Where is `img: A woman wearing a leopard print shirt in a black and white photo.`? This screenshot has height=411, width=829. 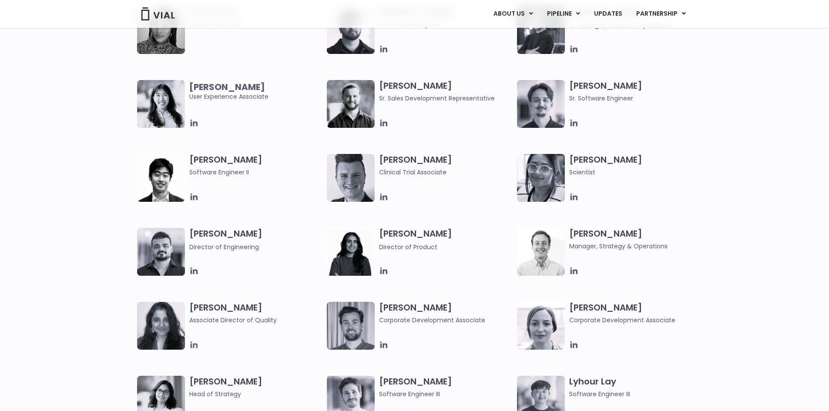
img: A woman wearing a leopard print shirt in a black and white photo. is located at coordinates (161, 30).